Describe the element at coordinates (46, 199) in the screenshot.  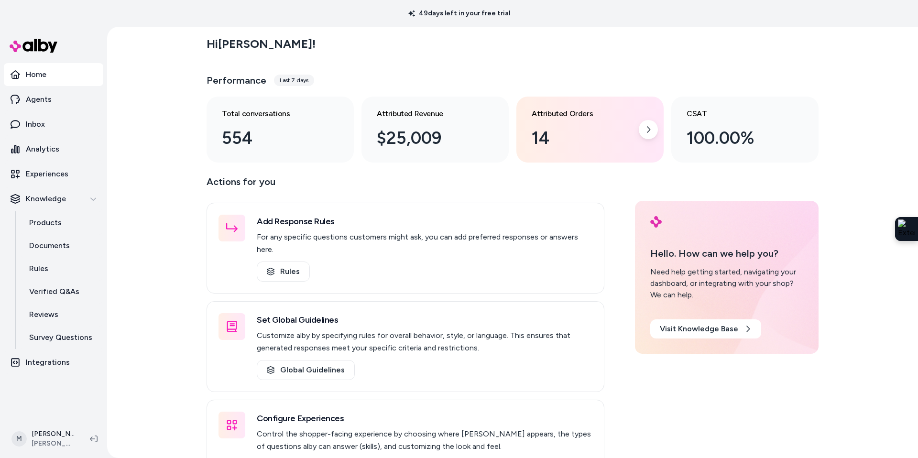
I see `p: Knowledge` at that location.